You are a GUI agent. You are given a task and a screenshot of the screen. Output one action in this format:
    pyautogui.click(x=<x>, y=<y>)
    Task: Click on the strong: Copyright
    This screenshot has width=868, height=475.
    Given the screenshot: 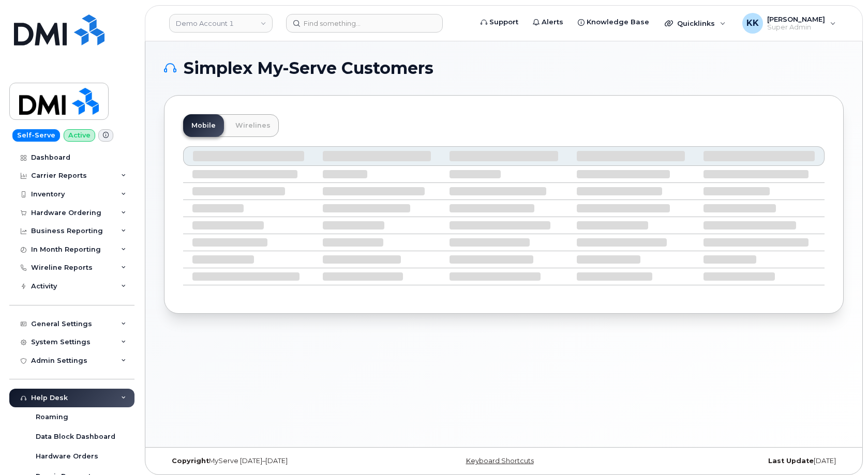 What is the action you would take?
    pyautogui.click(x=190, y=461)
    